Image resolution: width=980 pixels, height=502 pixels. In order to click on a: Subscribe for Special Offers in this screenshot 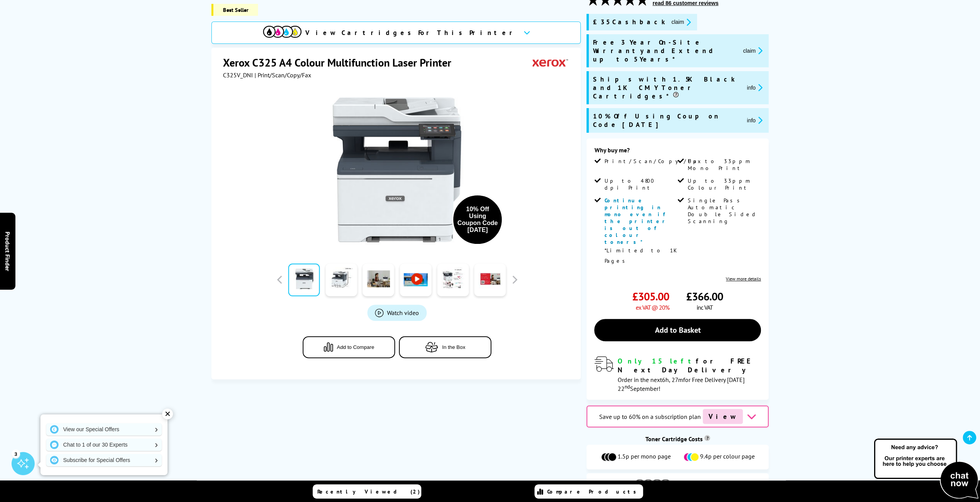, I will do `click(104, 460)`.